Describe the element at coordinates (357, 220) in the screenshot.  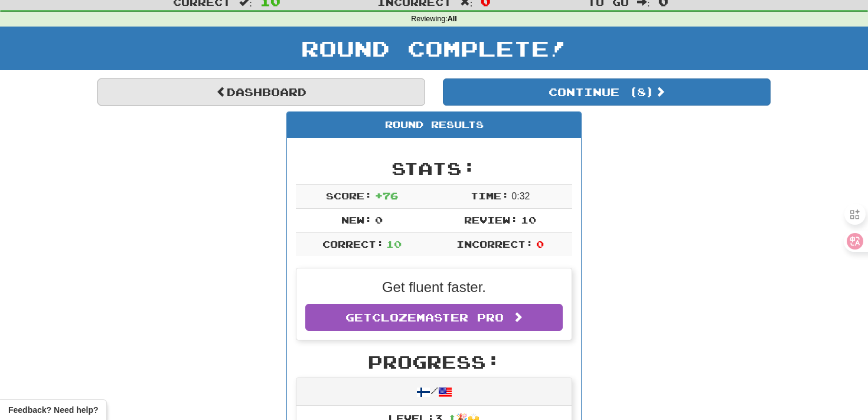
I see `span: New:` at that location.